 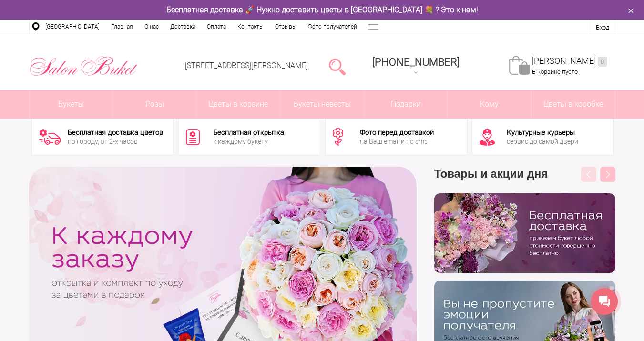 What do you see at coordinates (71, 105) in the screenshot?
I see `a: Букеты` at bounding box center [71, 105].